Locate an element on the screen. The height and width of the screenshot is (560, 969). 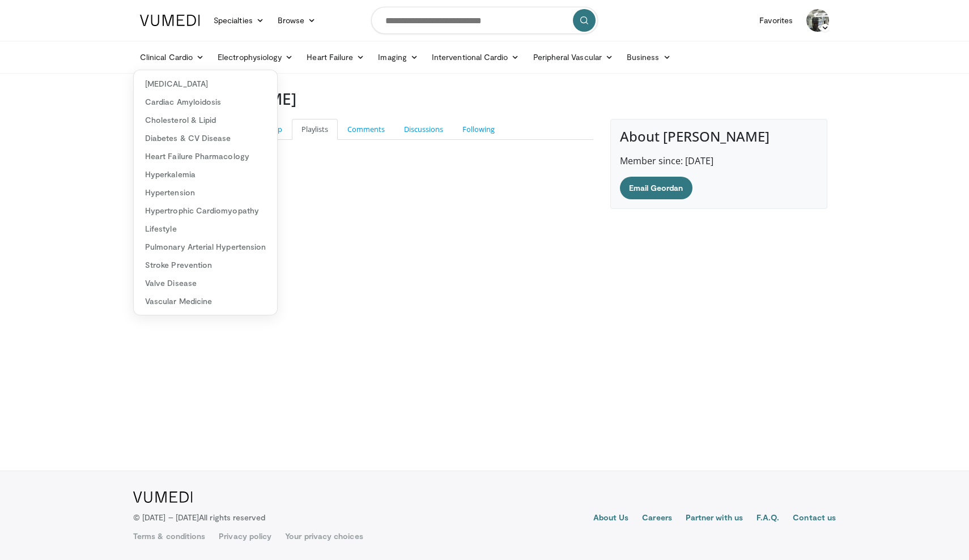
a: Imaging is located at coordinates (398, 57).